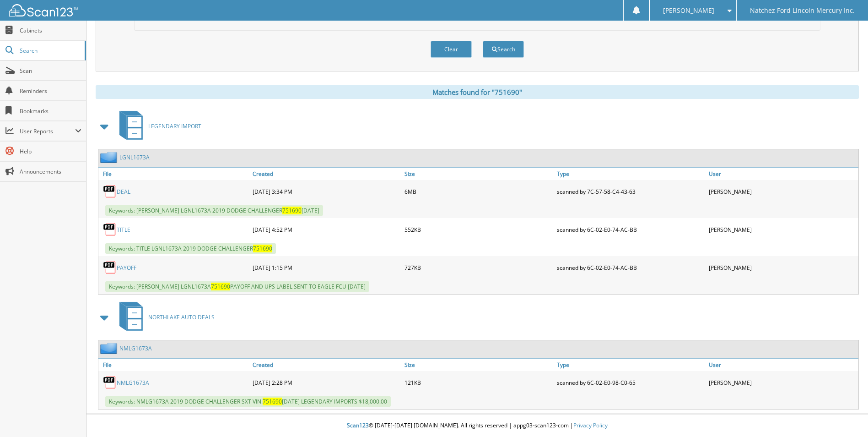 Image resolution: width=868 pixels, height=437 pixels. Describe the element at coordinates (845, 415) in the screenshot. I see `div: Chat Widget` at that location.